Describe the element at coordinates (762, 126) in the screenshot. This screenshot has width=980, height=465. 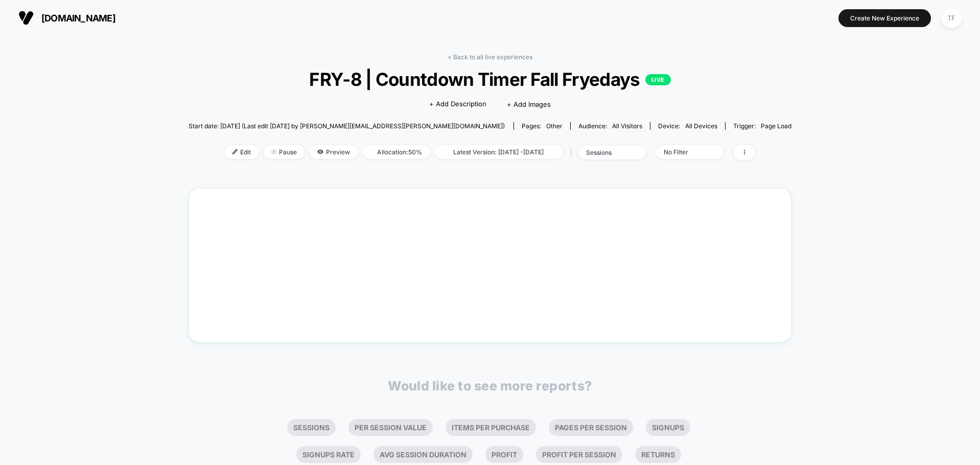
I see `div: Trigger:` at that location.